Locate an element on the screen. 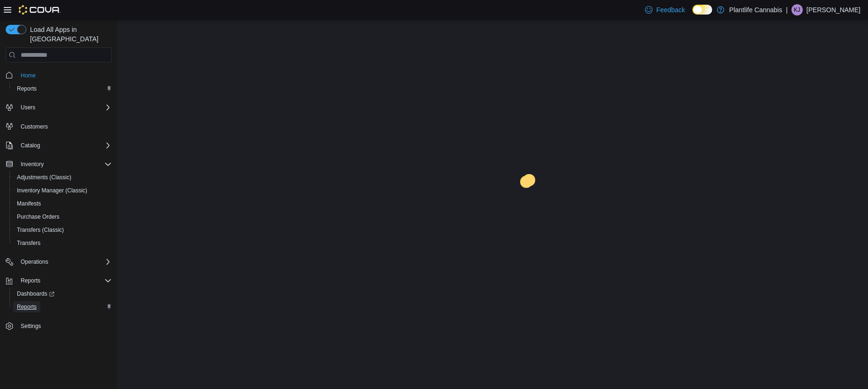 The image size is (868, 389). nav: Complex example is located at coordinates (59, 211).